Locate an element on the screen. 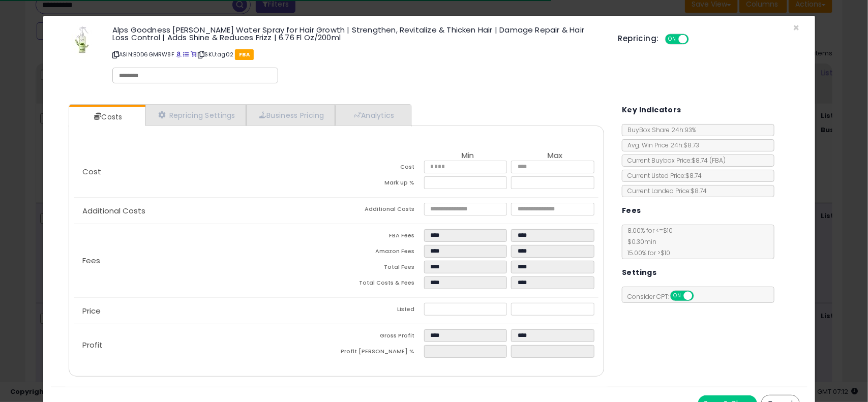 This screenshot has width=868, height=402. a: All offer listings is located at coordinates (186, 54).